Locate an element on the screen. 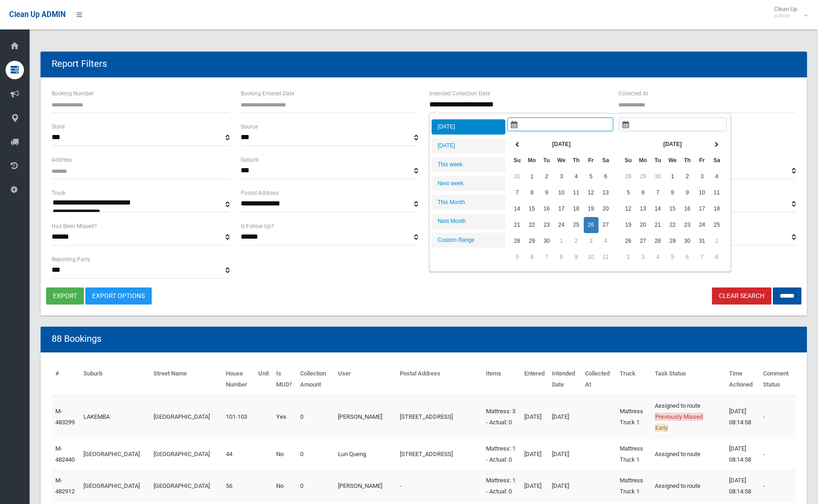 The height and width of the screenshot is (504, 818). td: 0 is located at coordinates (315, 485).